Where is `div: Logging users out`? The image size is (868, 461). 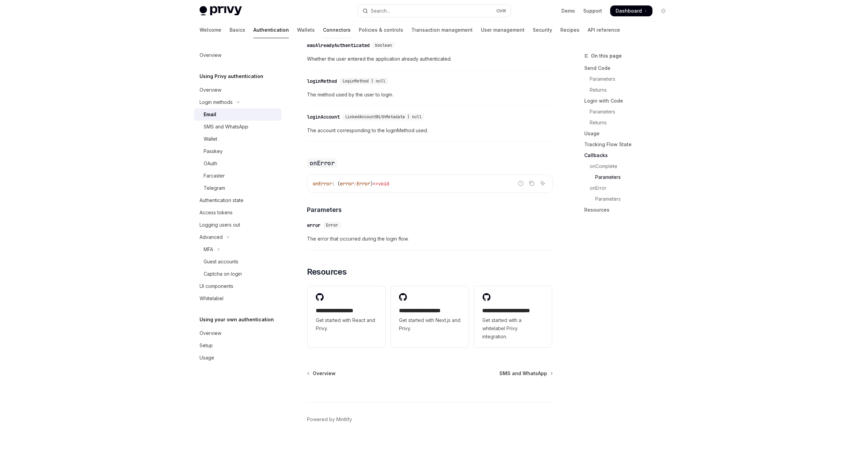
div: Logging users out is located at coordinates (220, 225).